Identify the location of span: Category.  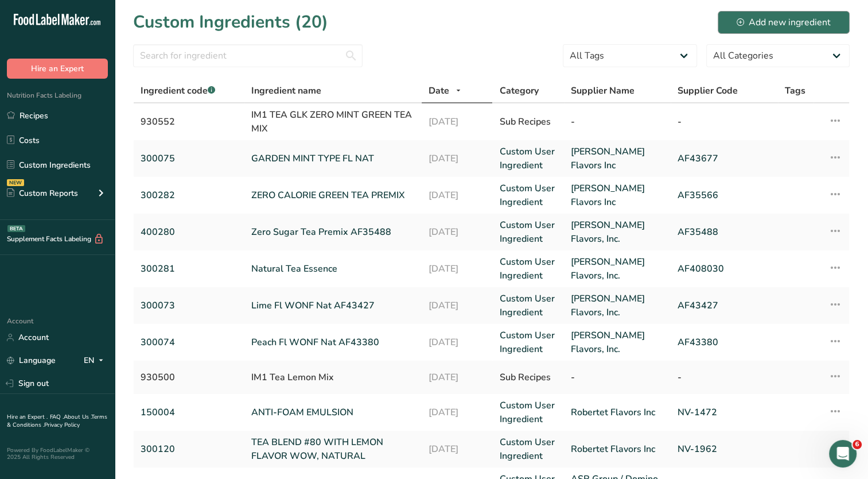
(519, 91).